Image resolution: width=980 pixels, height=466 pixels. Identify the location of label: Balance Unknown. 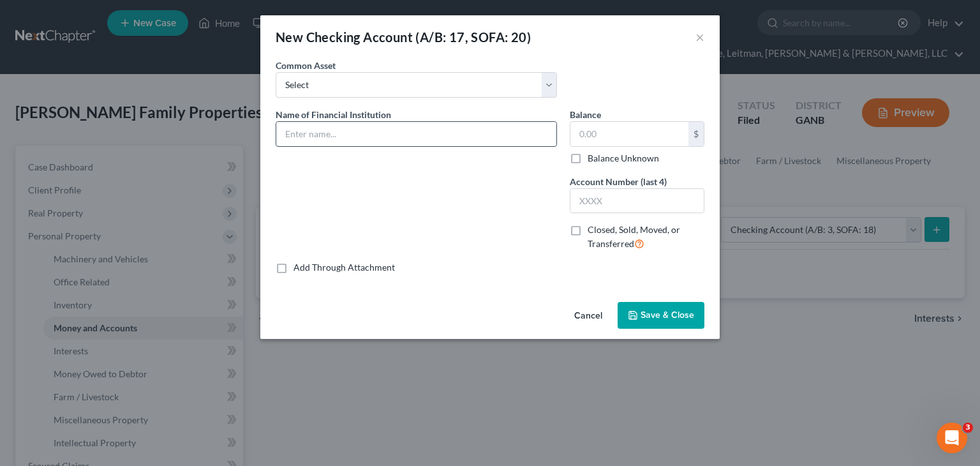
(623, 159).